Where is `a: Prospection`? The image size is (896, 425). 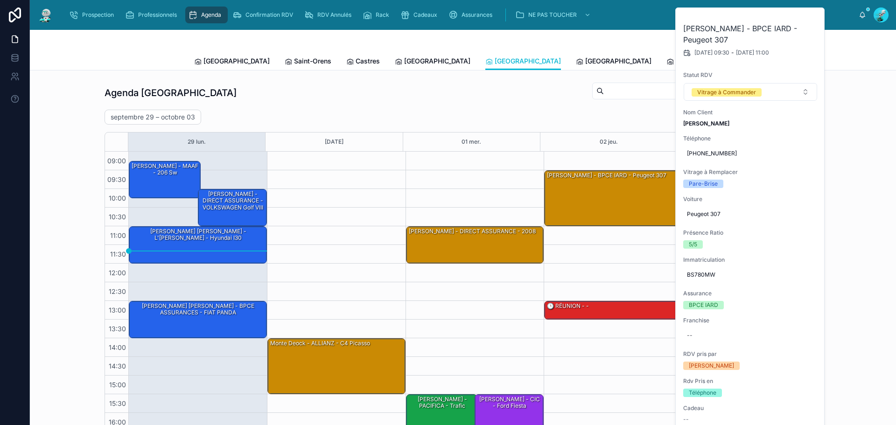
a: Prospection is located at coordinates (93, 15).